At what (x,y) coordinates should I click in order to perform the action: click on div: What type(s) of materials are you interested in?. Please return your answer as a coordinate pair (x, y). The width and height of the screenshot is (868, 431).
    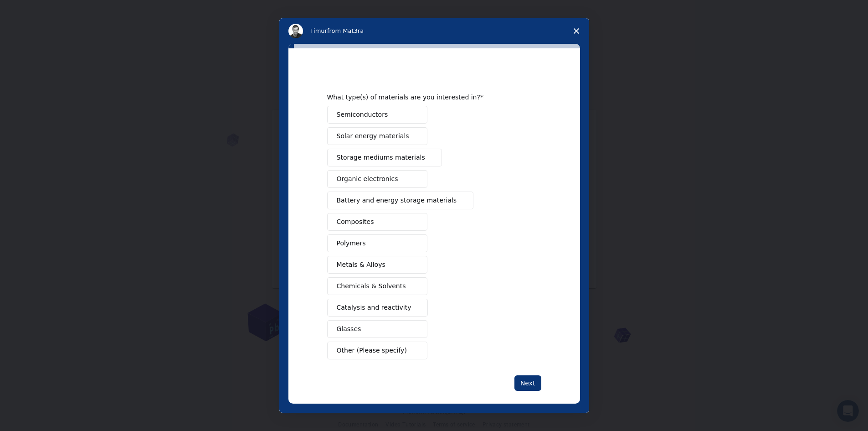
    Looking at the image, I should click on (427, 97).